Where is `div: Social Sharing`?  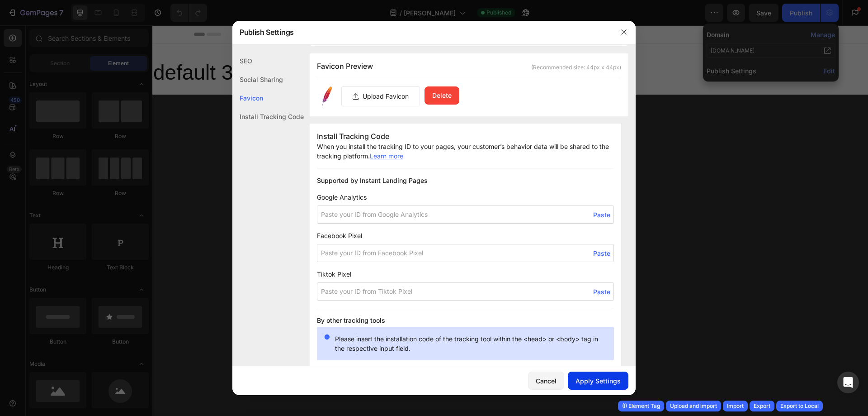 div: Social Sharing is located at coordinates (268, 79).